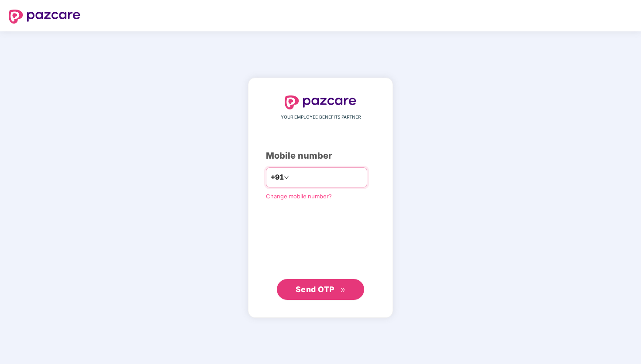  What do you see at coordinates (342, 290) in the screenshot?
I see `span: double-right` at bounding box center [342, 290].